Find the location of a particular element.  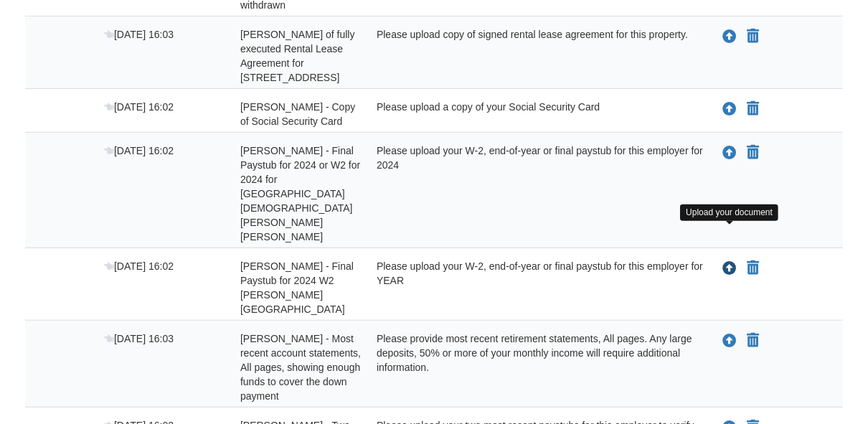

button: Declare John Werner - Copy of Social Security Card not applicable is located at coordinates (752, 109).